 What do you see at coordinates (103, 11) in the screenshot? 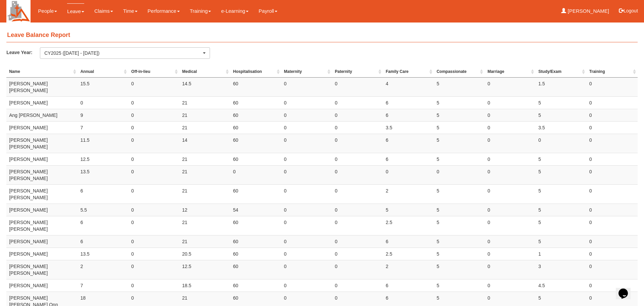
I see `a: Claims` at bounding box center [103, 11].